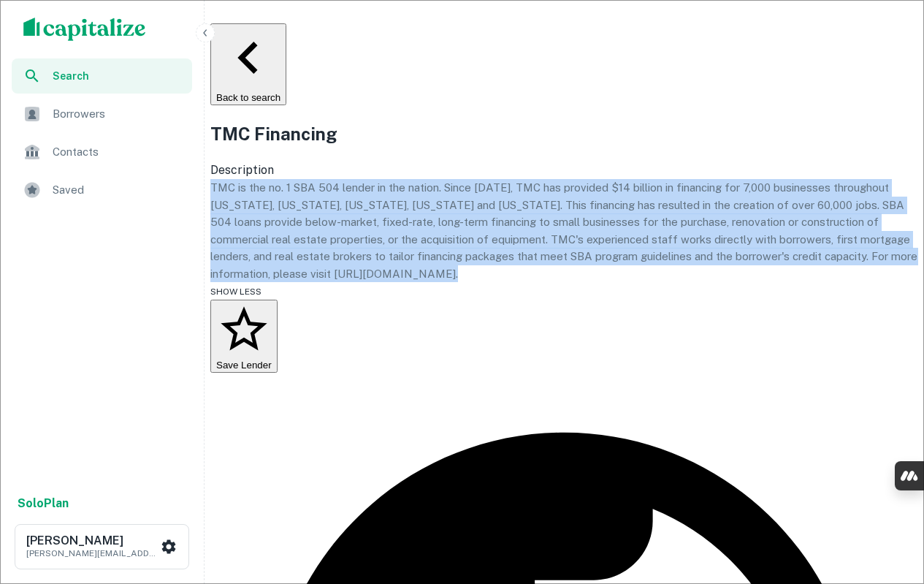 Image resolution: width=924 pixels, height=584 pixels. What do you see at coordinates (43, 502) in the screenshot?
I see `strong: Solo Plan` at bounding box center [43, 502].